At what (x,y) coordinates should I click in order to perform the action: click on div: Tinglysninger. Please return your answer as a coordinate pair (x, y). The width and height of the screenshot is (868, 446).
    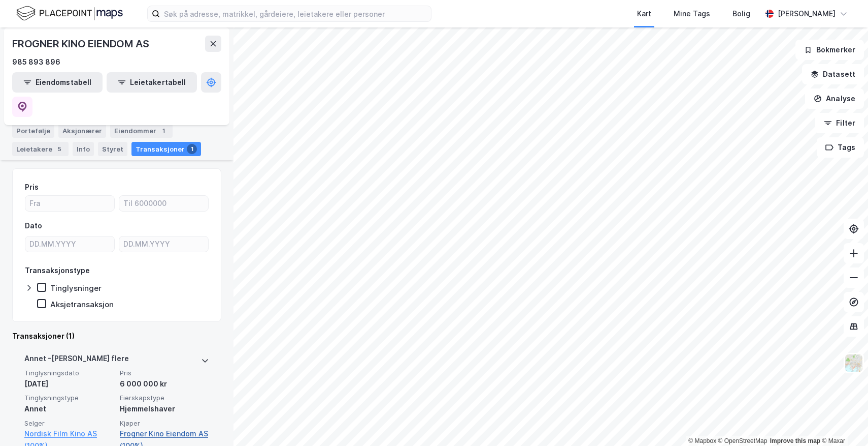
    Looking at the image, I should click on (76, 287).